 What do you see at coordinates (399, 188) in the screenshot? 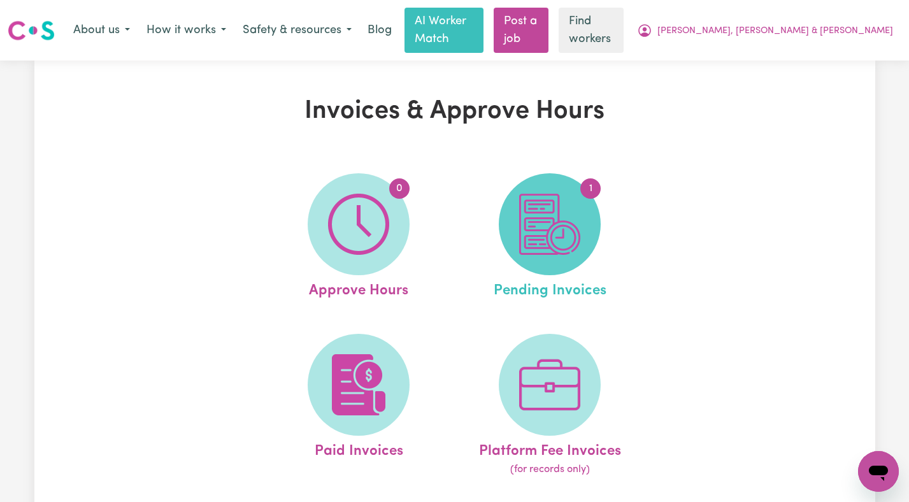
I see `span: 0` at bounding box center [399, 188].